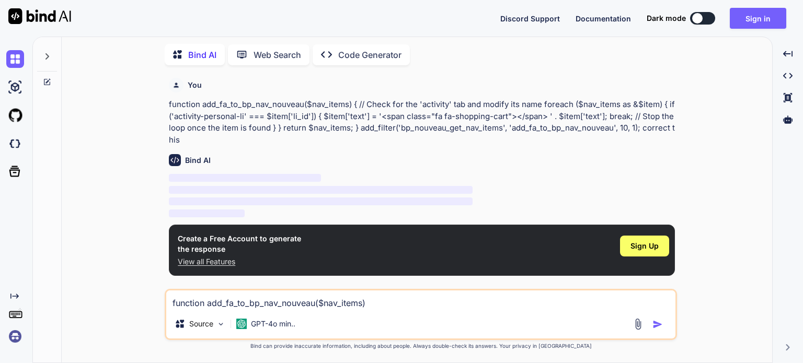 Image resolution: width=803 pixels, height=363 pixels. I want to click on span: Dark mode, so click(666, 18).